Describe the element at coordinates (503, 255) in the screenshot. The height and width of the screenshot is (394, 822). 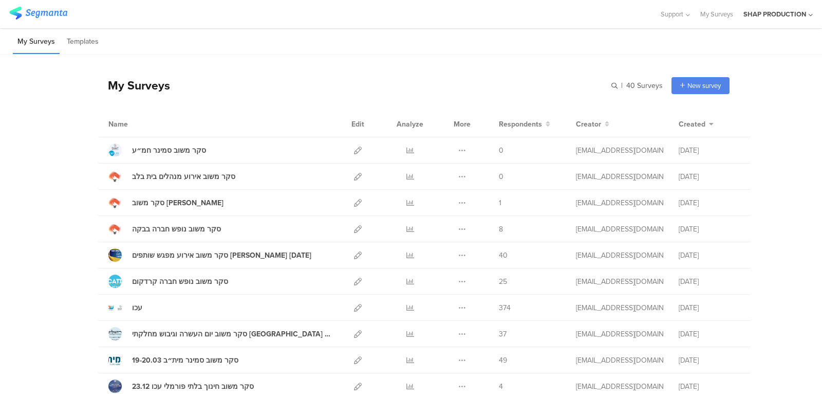
I see `span: 40` at that location.